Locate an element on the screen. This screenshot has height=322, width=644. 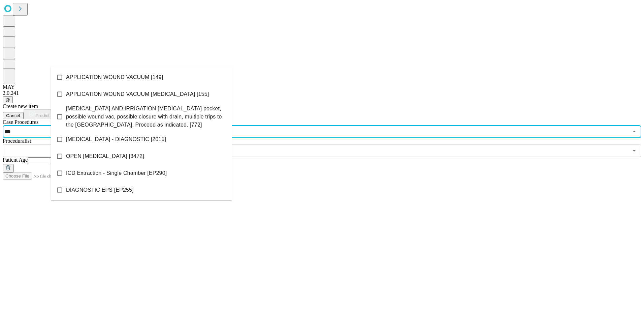
button: Predict is located at coordinates (39, 114).